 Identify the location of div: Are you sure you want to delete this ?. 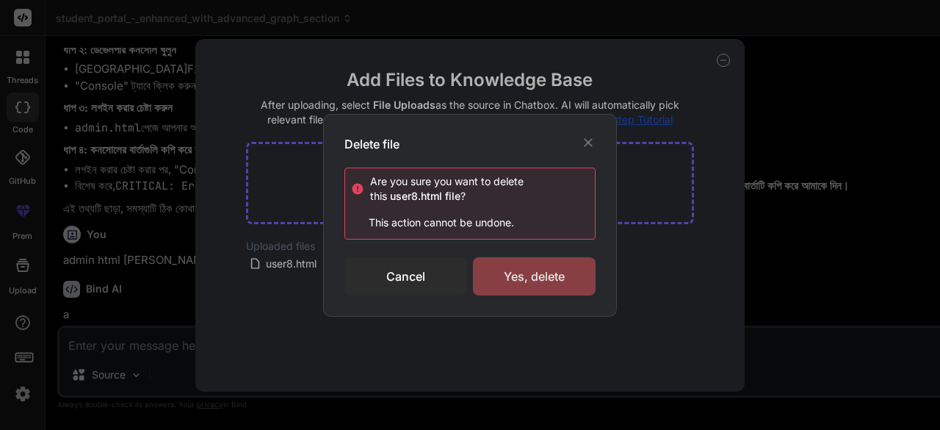
(483, 189).